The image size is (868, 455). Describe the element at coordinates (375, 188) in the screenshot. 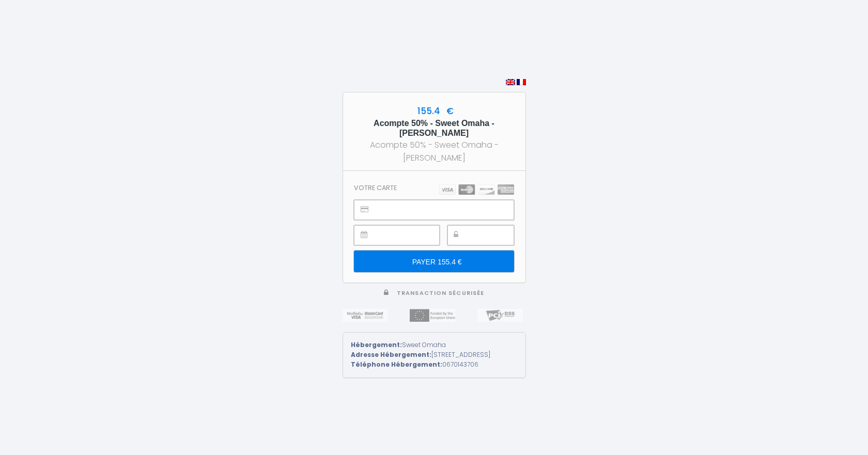

I see `h3: Votre carte` at that location.